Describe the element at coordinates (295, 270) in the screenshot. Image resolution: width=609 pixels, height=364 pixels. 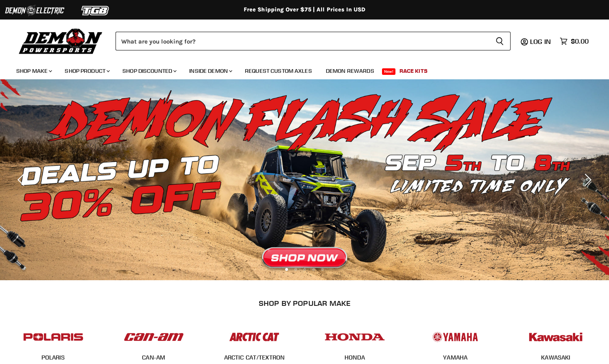
I see `li: Page dot 2` at that location.